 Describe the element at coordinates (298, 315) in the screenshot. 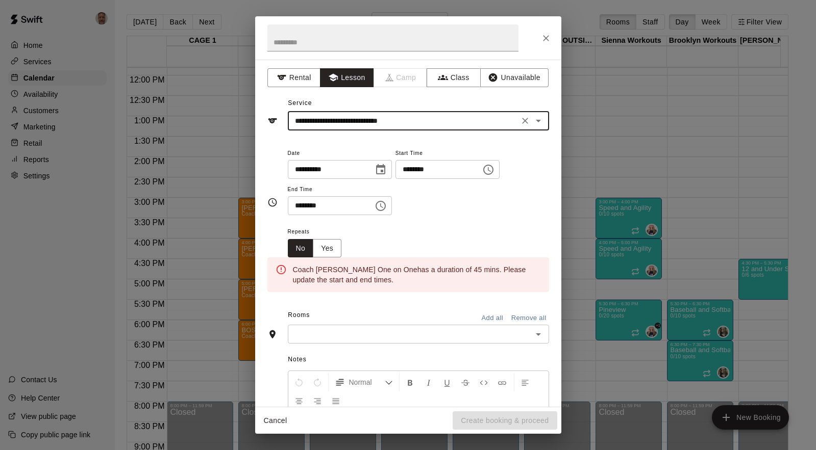

I see `span: Rooms` at that location.